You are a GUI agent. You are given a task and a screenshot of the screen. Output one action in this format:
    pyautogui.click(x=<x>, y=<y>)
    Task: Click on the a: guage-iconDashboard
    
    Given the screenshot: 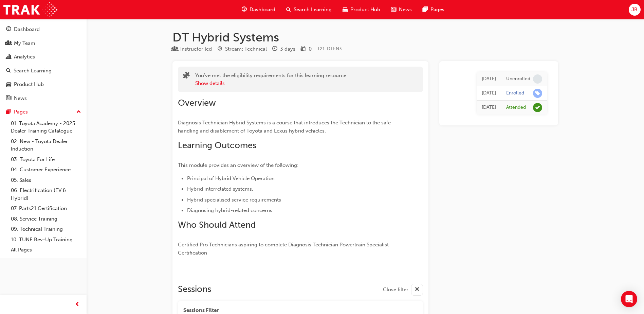 What is the action you would take?
    pyautogui.click(x=258, y=9)
    